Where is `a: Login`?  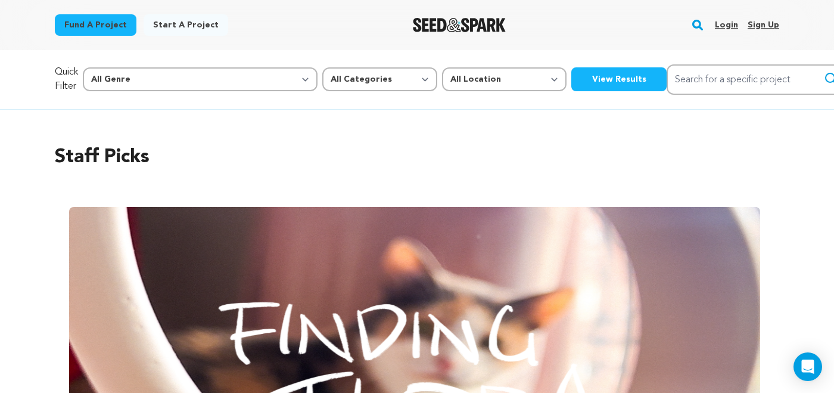
a: Login is located at coordinates (726, 25).